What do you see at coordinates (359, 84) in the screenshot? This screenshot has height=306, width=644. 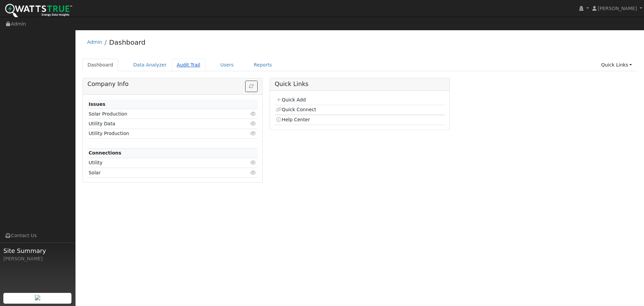 I see `h5: Quick Links` at bounding box center [359, 84].